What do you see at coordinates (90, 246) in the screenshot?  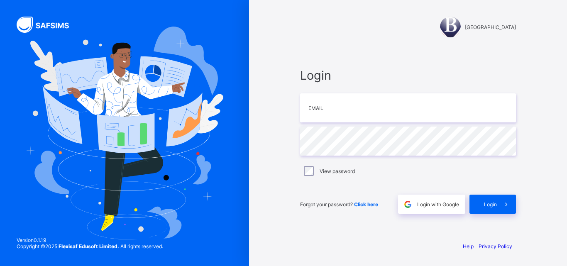 I see `span: Copyright © 2025 All rights reserved.` at bounding box center [90, 246].